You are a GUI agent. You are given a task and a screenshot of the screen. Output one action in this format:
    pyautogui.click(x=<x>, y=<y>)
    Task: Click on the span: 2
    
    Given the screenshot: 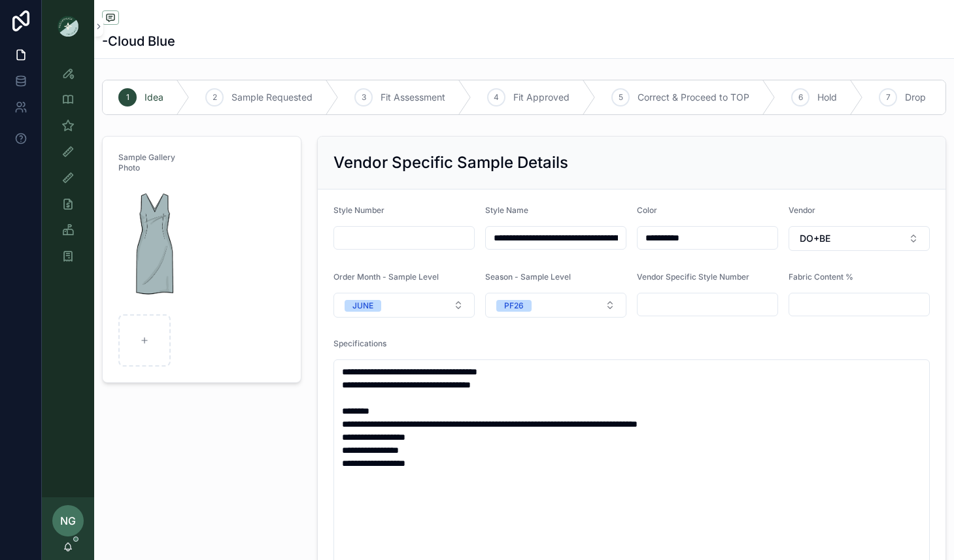 What is the action you would take?
    pyautogui.click(x=214, y=98)
    